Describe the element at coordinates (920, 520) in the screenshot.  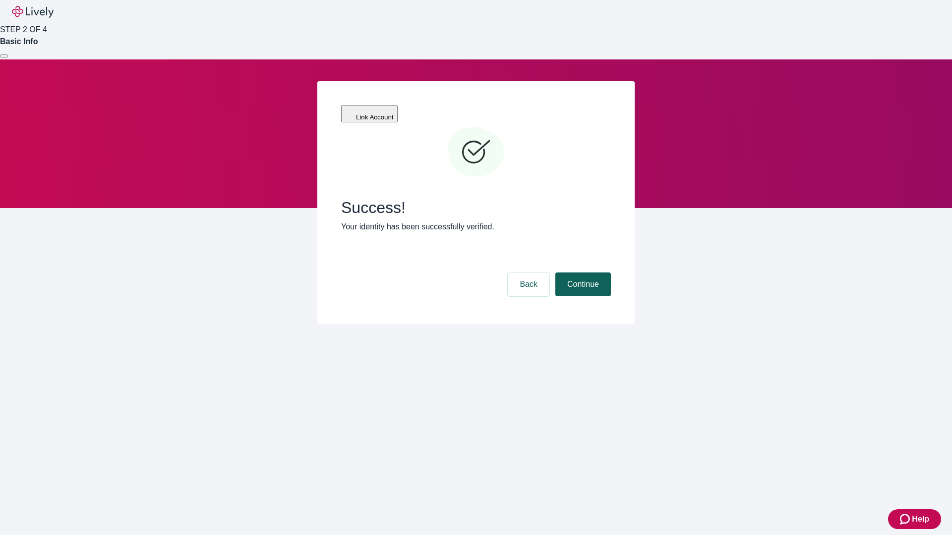
I see `span: Help` at that location.